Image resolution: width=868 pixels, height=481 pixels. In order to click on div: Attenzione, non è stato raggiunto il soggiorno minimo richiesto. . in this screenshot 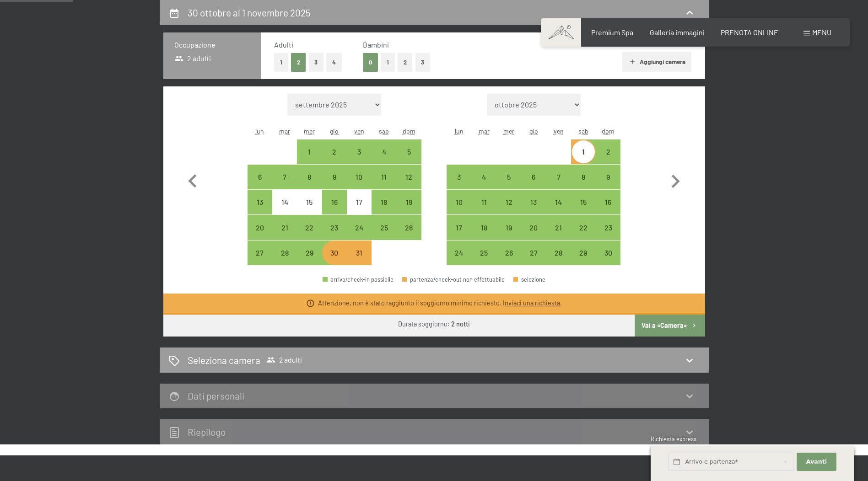, I will do `click(440, 303)`.